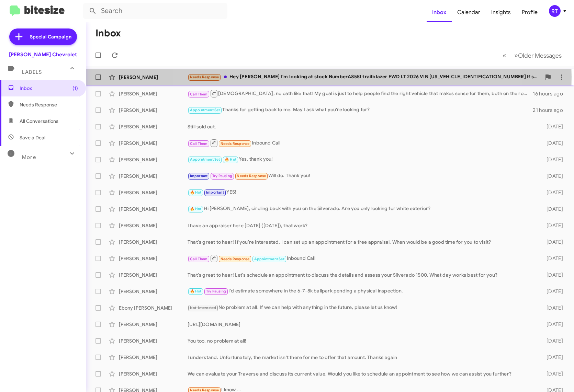  I want to click on div: Still sold out., so click(362, 127).